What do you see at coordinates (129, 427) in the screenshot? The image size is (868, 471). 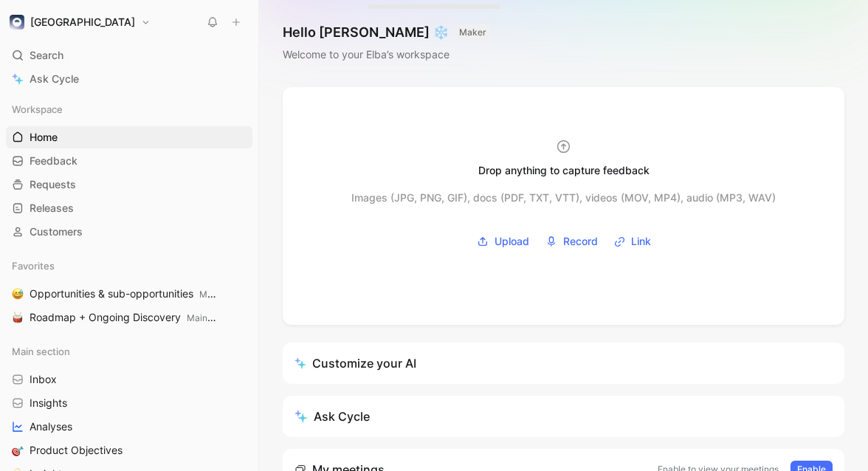 I see `a: Analyses` at bounding box center [129, 427].